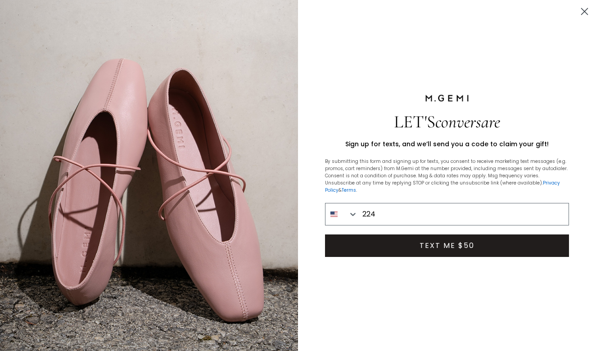 The width and height of the screenshot is (596, 351). What do you see at coordinates (584, 11) in the screenshot?
I see `button: Close dialog` at bounding box center [584, 11].